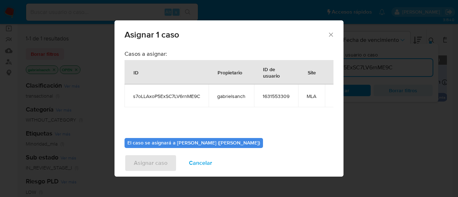 The image size is (458, 197). I want to click on div: assign-modal, so click(229, 98).